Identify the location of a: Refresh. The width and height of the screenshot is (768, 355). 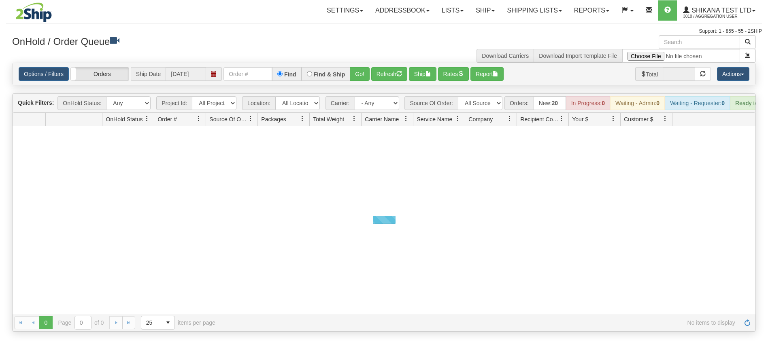
(747, 323).